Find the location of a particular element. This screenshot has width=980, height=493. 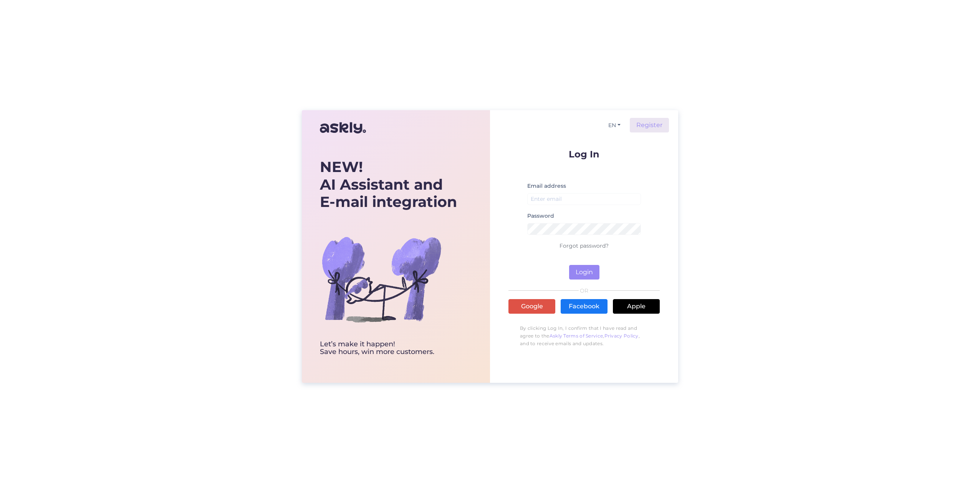

b: NEW! is located at coordinates (341, 167).